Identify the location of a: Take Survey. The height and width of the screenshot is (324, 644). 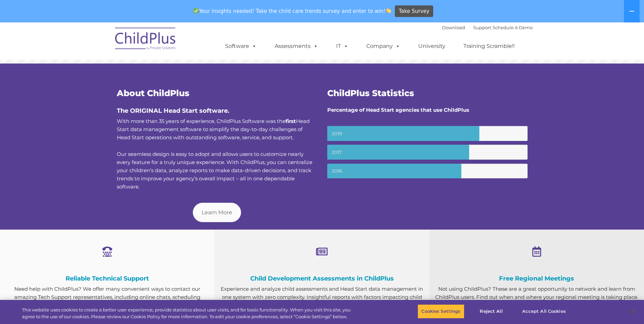
(414, 11).